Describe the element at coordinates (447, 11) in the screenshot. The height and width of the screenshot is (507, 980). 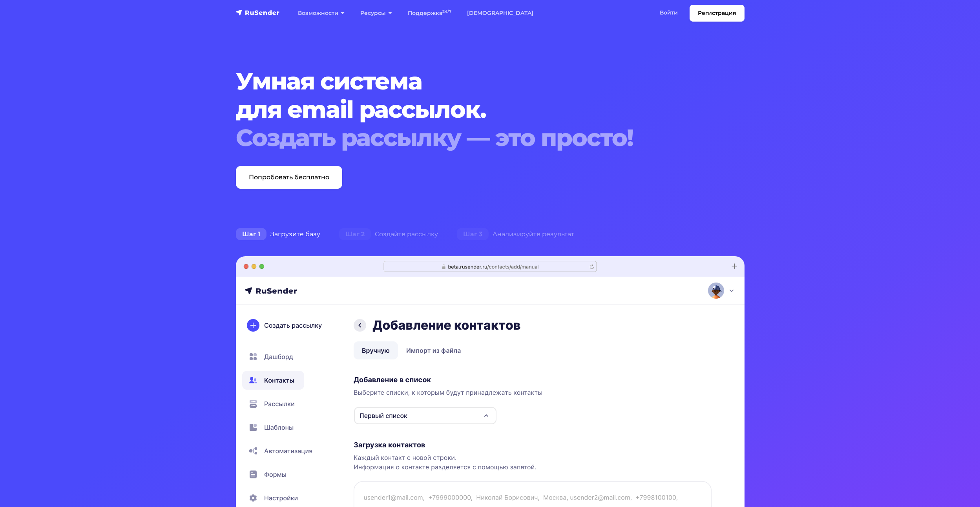
I see `sup: 24/7` at that location.